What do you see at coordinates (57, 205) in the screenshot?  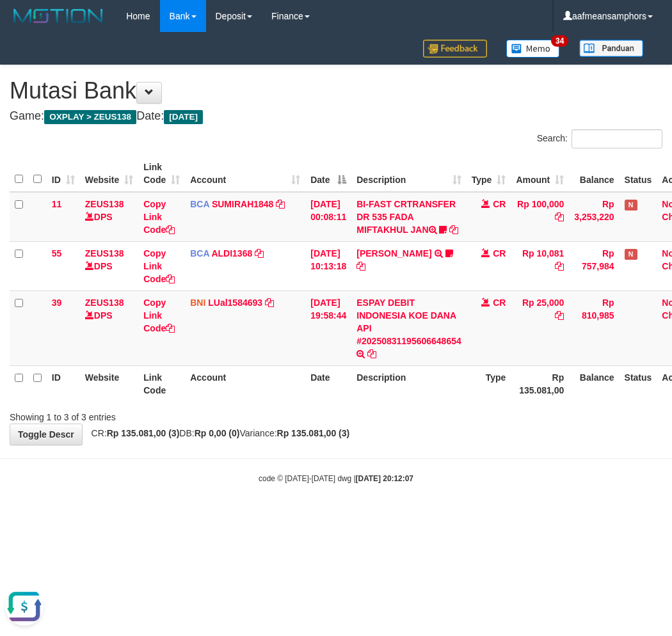 I see `span: 11` at bounding box center [57, 205].